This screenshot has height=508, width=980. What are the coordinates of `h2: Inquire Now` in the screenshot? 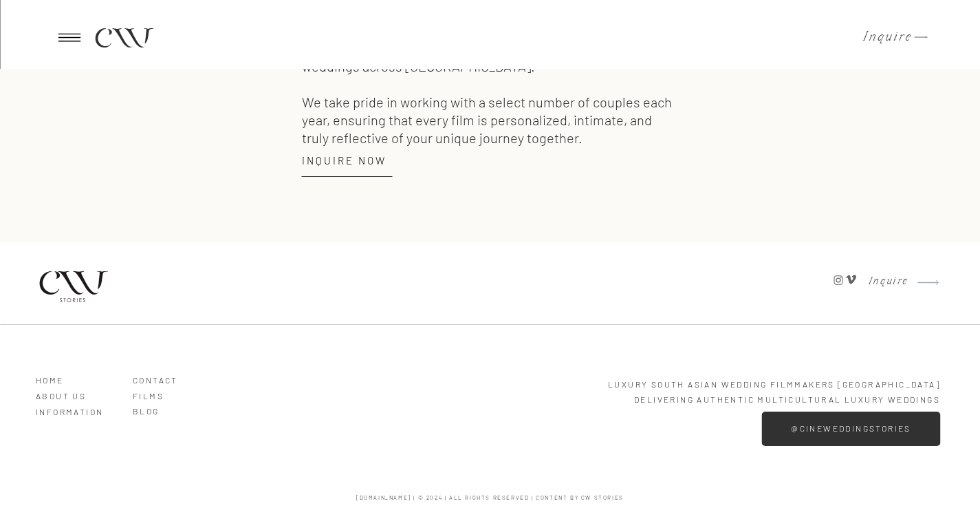 It's located at (352, 164).